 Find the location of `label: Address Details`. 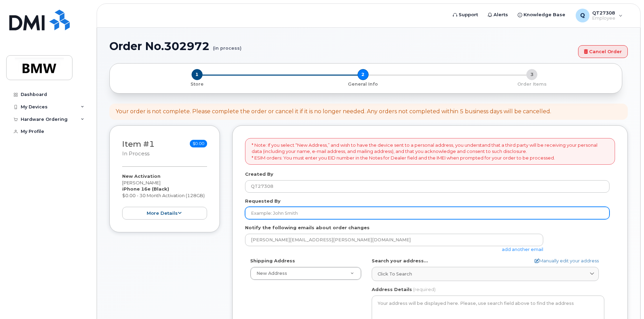

label: Address Details is located at coordinates (392, 289).